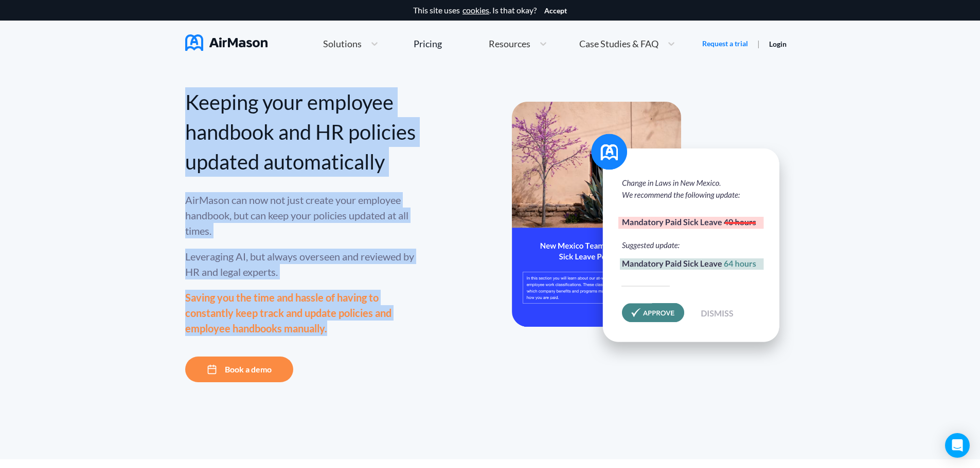 The height and width of the screenshot is (468, 980). I want to click on a: Request a trial, so click(725, 44).